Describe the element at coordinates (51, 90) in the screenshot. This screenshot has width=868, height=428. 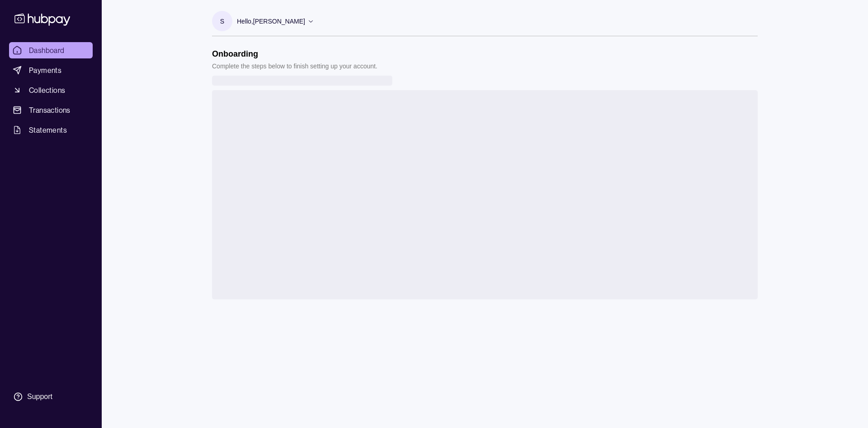
I see `a: Collections` at that location.